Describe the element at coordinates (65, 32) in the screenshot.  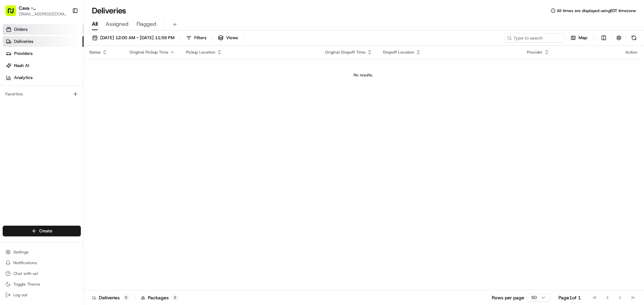
I see `p: Welcome 👋` at that location.